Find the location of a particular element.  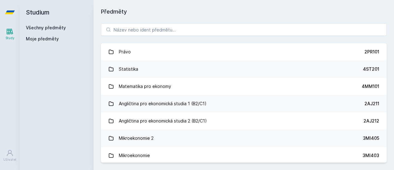

div: 2AJ211 is located at coordinates (372, 103).